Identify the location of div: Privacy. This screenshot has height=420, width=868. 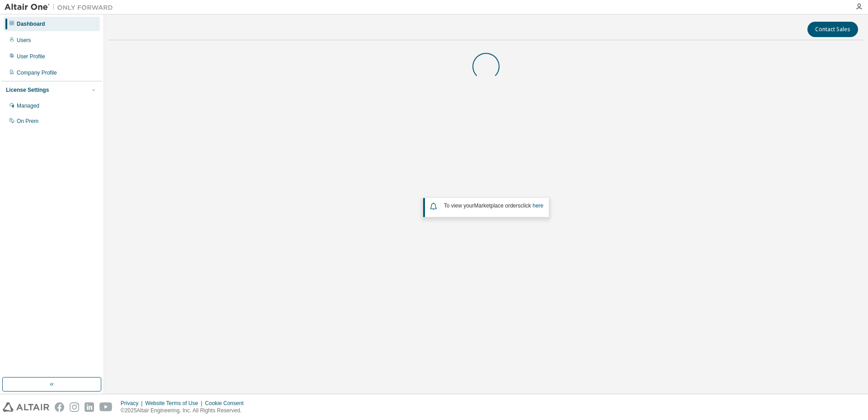
(133, 403).